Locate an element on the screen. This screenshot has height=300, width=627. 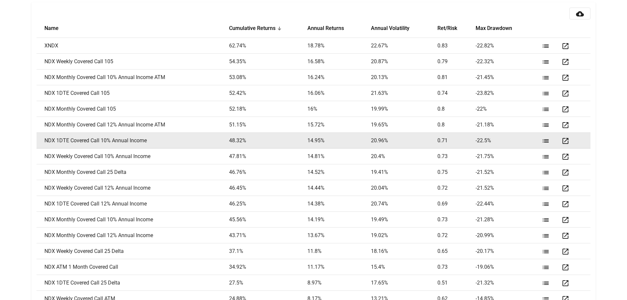
td: 52.42 % is located at coordinates (268, 93).